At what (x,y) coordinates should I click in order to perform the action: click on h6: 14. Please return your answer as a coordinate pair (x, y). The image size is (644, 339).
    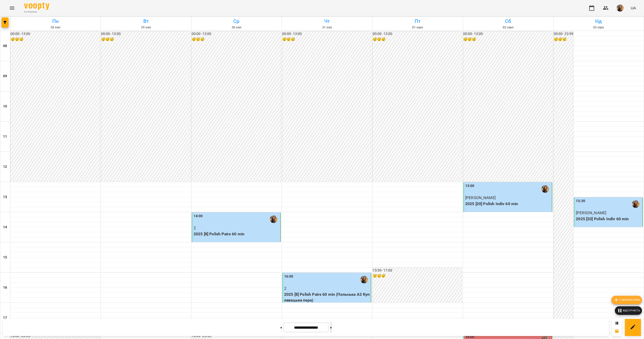
    Looking at the image, I should click on (5, 227).